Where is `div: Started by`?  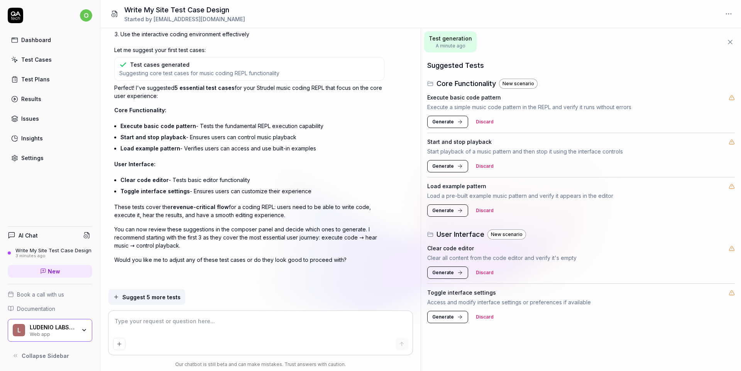
div: Started by is located at coordinates (184, 19).